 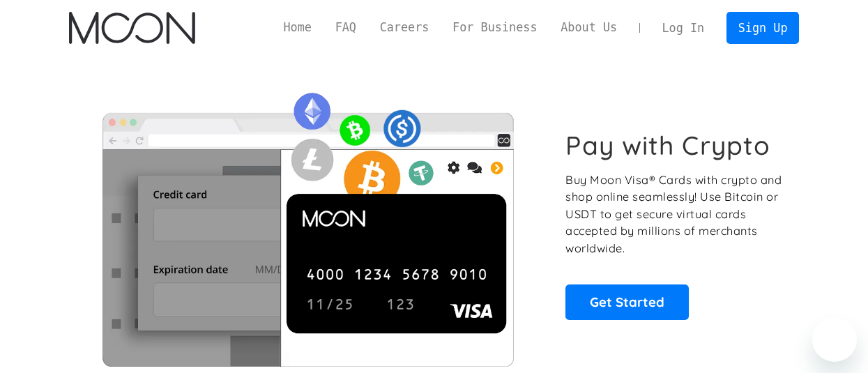 What do you see at coordinates (132, 28) in the screenshot?
I see `a: home` at bounding box center [132, 28].